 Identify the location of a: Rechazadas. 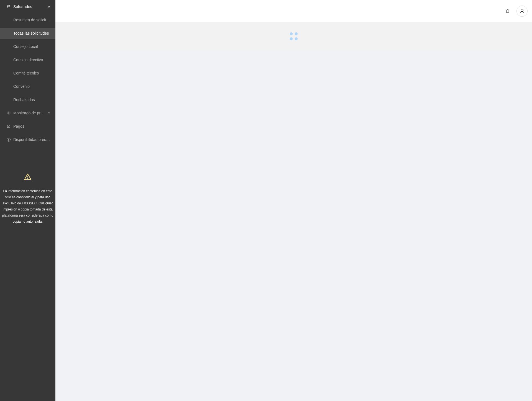
(24, 100).